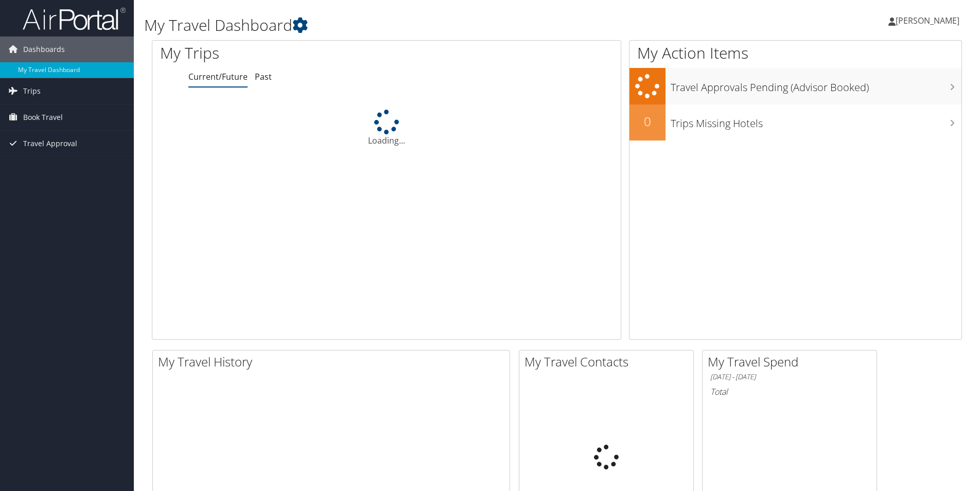 Image resolution: width=980 pixels, height=491 pixels. I want to click on span: Dashboards, so click(44, 50).